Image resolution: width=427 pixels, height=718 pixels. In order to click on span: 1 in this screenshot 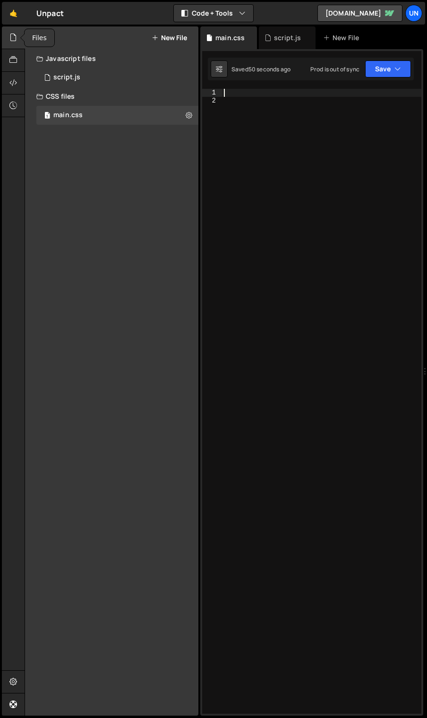, I will do `click(47, 116)`.